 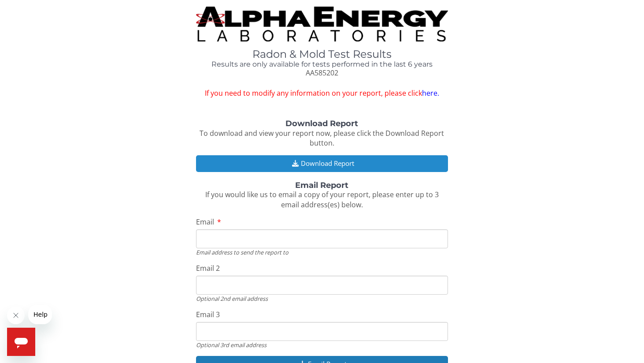 I want to click on a: here., so click(x=430, y=93).